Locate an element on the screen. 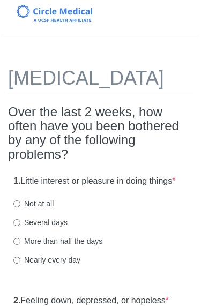 The image size is (201, 306). label: More than half the days is located at coordinates (58, 241).